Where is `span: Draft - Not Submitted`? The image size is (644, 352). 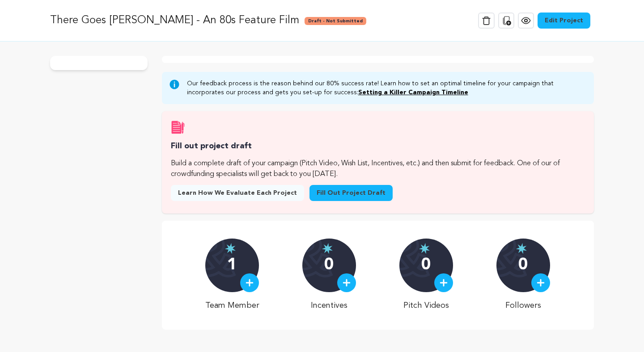
span: Draft - Not Submitted is located at coordinates (335, 21).